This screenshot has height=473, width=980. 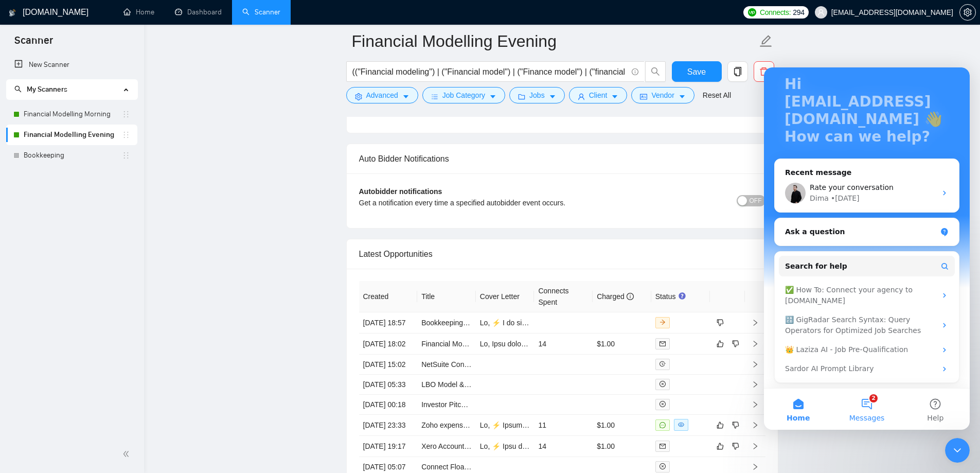 I want to click on a: Bookkeeping Expert for Bitcoin Transactions on Xero, so click(x=506, y=323).